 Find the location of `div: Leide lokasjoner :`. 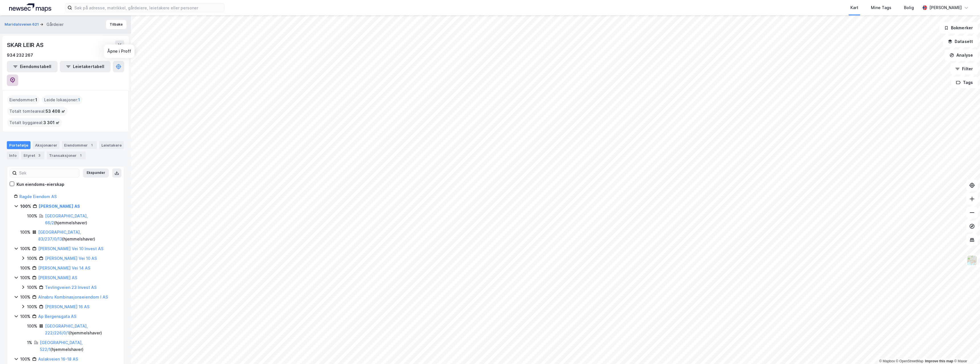

div: Leide lokasjoner : is located at coordinates (62, 100).